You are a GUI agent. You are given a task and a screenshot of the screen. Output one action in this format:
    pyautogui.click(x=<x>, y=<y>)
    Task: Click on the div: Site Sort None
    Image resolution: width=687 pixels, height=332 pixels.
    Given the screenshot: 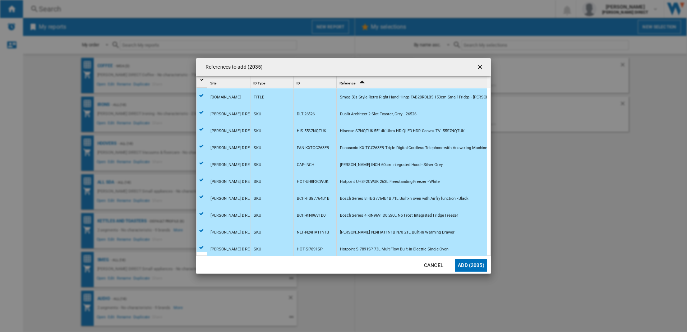 What is the action you would take?
    pyautogui.click(x=229, y=82)
    